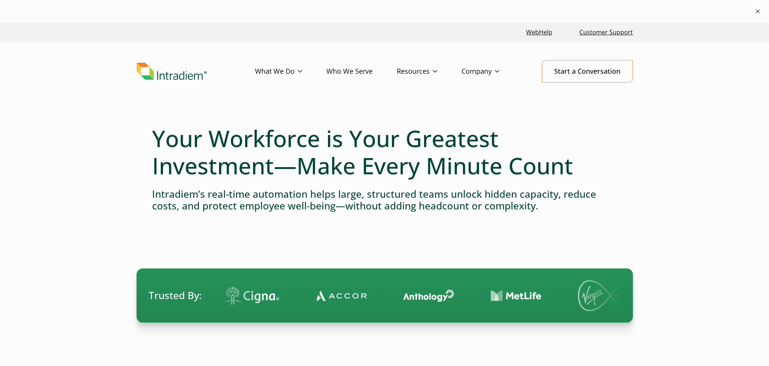 Image resolution: width=769 pixels, height=366 pixels. I want to click on a: Who We Serve, so click(361, 71).